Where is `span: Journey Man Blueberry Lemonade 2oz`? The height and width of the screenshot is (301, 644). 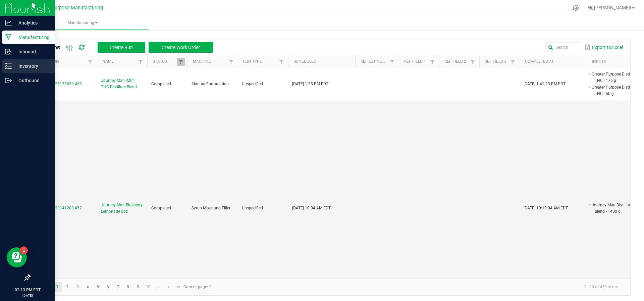 span: Journey Man Blueberry Lemonade 2oz is located at coordinates (122, 208).